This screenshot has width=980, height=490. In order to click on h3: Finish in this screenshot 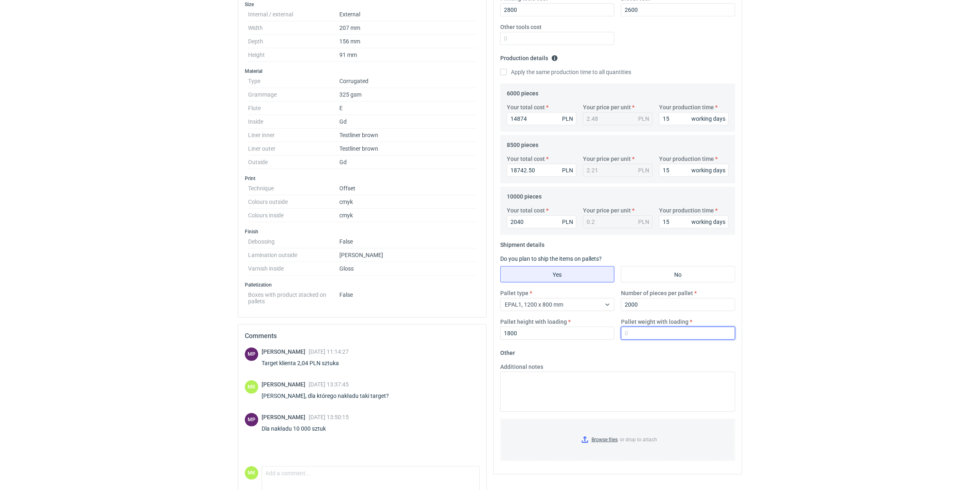, I will do `click(362, 231)`.